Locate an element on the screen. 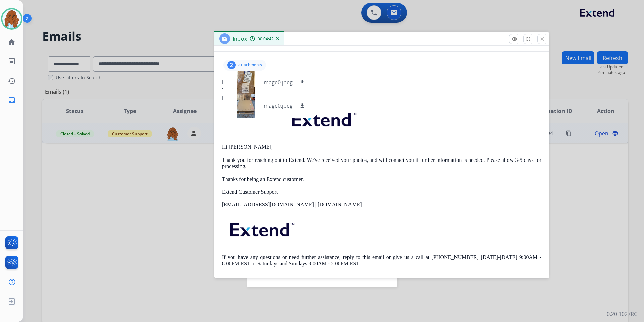 This screenshot has height=322, width=644. p: If you have any questions or need further assistance, reply to this email or give us a call at [P... is located at coordinates (382, 260).